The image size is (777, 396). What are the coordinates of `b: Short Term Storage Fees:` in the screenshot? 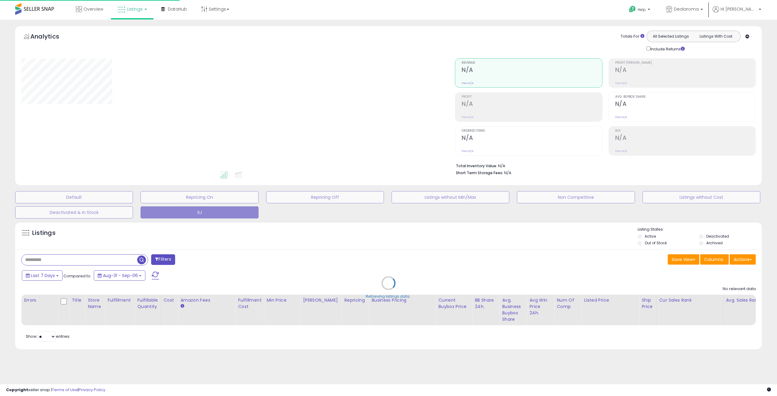 It's located at (480, 173).